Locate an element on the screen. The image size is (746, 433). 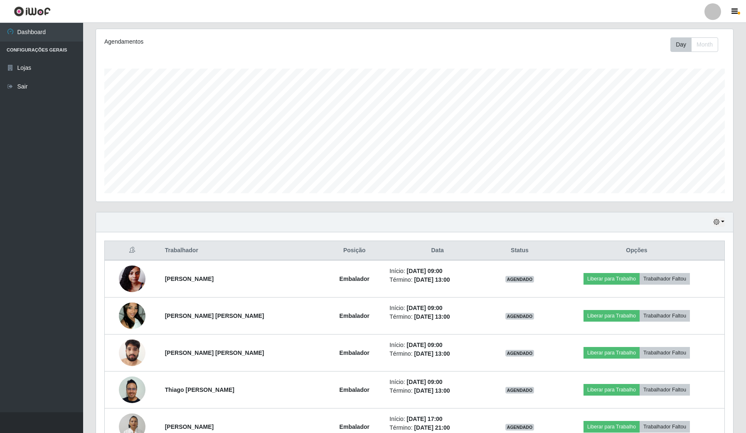
img: 1756896363934.jpeg is located at coordinates (132, 390).